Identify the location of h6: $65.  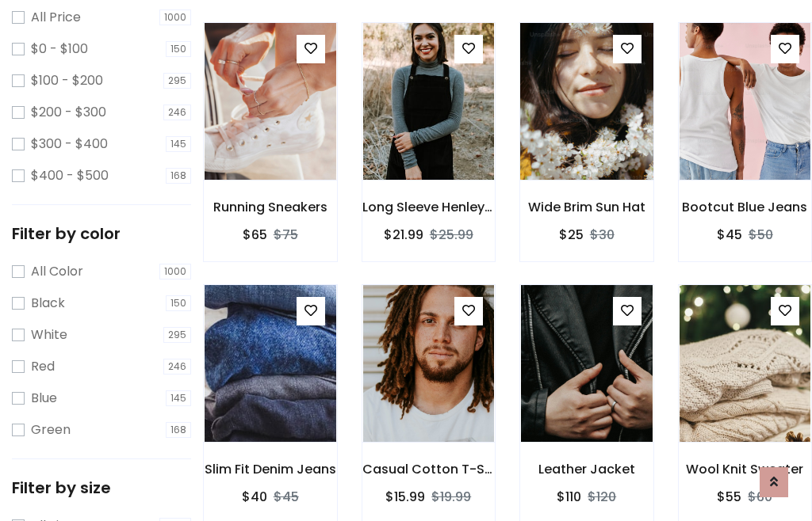
(255, 235).